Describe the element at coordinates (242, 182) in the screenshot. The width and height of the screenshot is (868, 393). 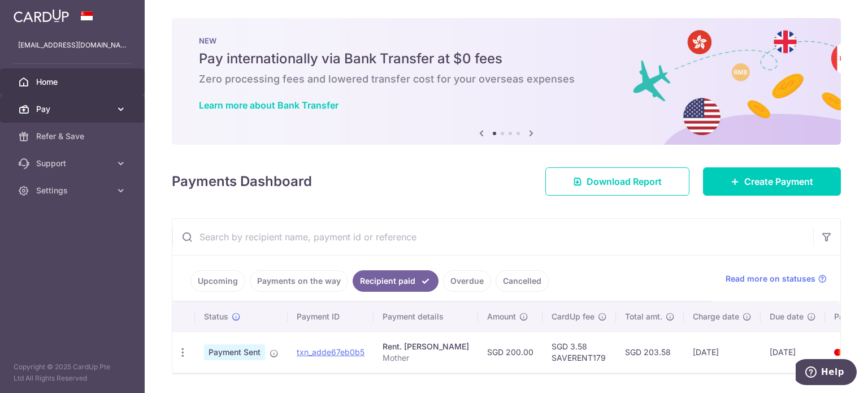
I see `h4: Payments Dashboard` at that location.